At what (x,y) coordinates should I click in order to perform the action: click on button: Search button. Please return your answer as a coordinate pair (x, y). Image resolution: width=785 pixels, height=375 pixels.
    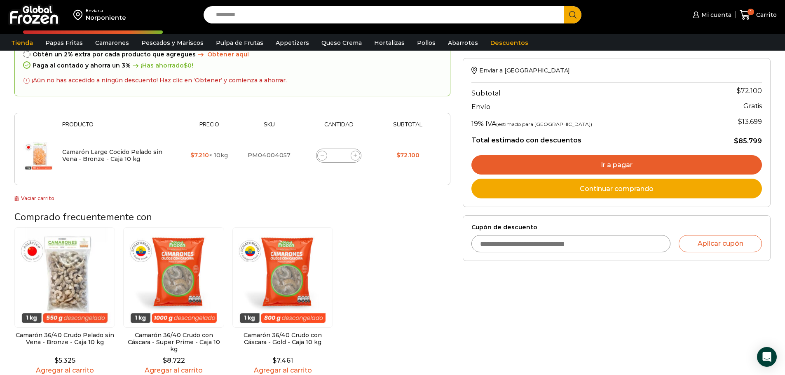
    Looking at the image, I should click on (573, 15).